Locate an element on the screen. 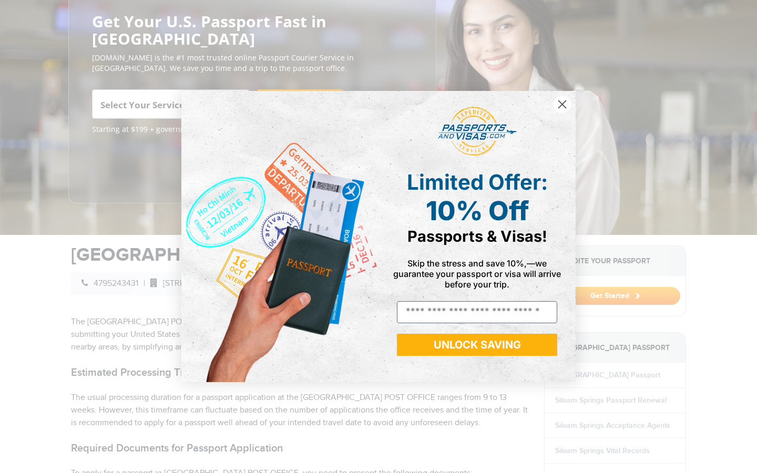 The width and height of the screenshot is (757, 473). img: passports and visas is located at coordinates (478, 131).